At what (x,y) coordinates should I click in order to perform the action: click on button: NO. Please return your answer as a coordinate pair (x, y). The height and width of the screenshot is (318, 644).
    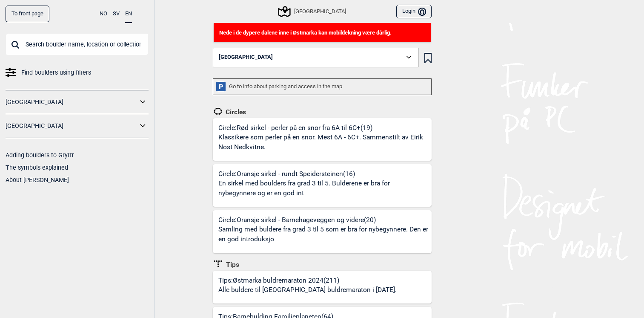
    Looking at the image, I should click on (103, 14).